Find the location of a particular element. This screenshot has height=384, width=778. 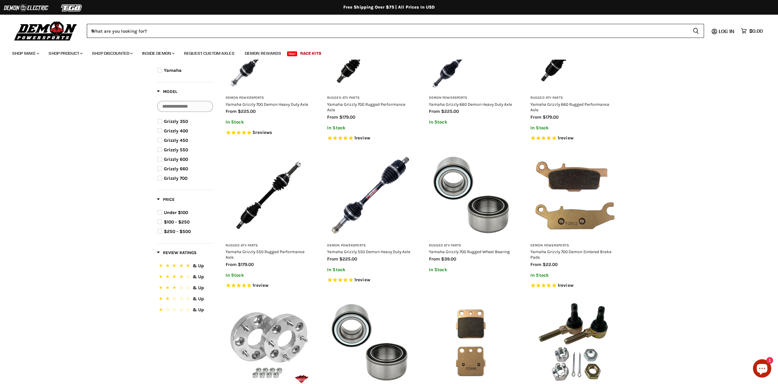

input: Search Options is located at coordinates (185, 106).